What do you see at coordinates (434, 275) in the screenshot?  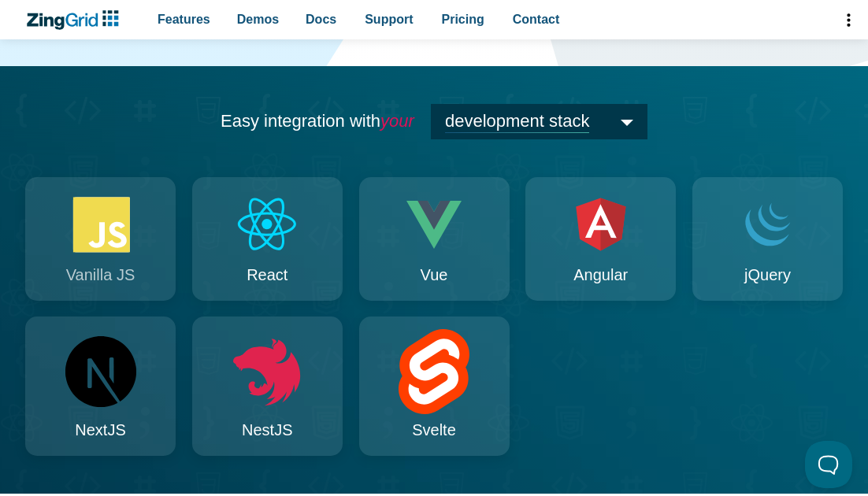 I see `span: Vue` at bounding box center [434, 275].